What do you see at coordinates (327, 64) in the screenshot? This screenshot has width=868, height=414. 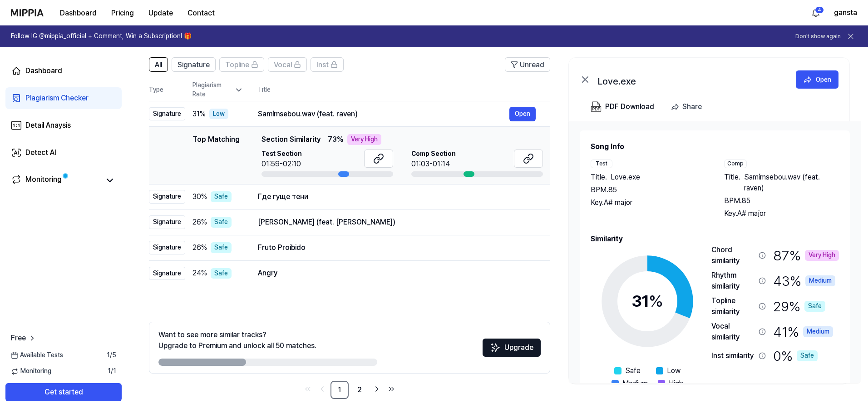 I see `button: Inst` at bounding box center [327, 64].